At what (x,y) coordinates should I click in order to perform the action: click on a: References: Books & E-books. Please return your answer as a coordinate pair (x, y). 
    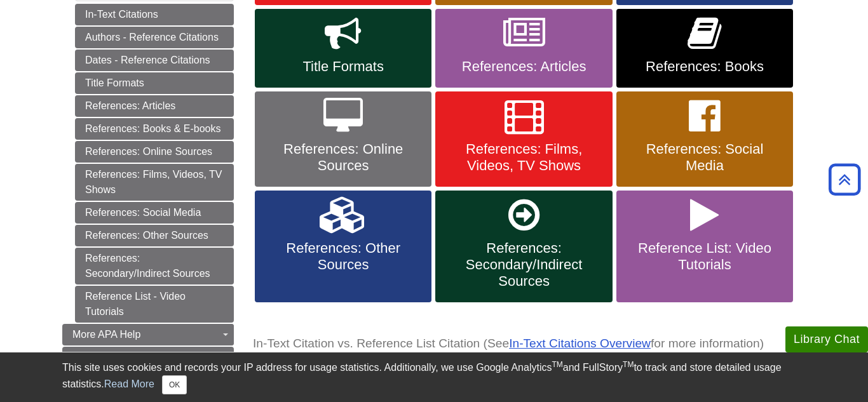
    Looking at the image, I should click on (154, 129).